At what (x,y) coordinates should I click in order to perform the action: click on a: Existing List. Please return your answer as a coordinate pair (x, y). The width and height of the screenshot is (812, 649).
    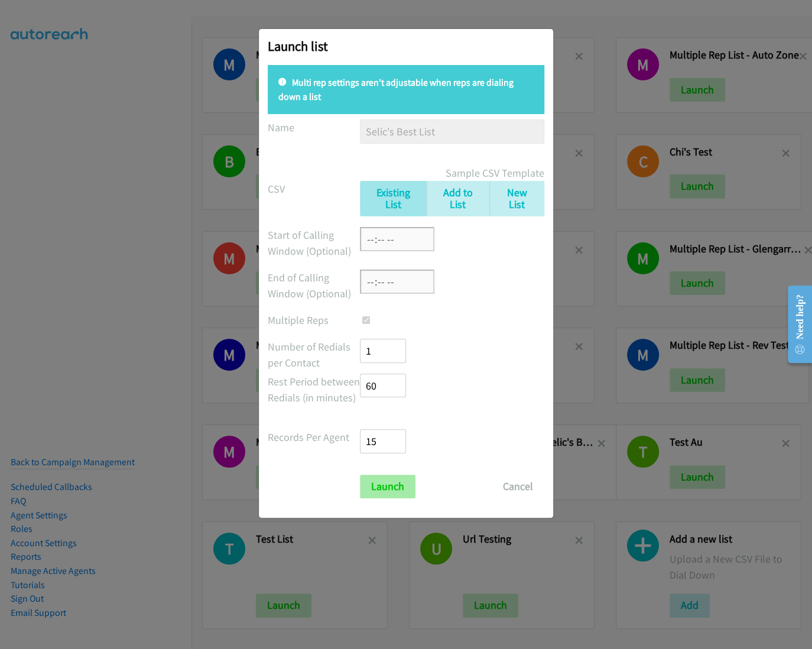
    Looking at the image, I should click on (393, 199).